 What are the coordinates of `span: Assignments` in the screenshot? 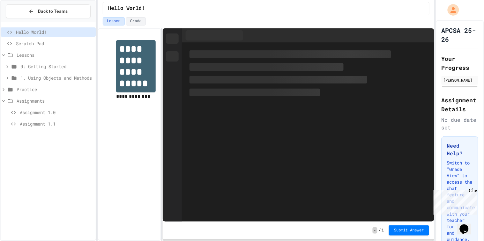 It's located at (55, 101).